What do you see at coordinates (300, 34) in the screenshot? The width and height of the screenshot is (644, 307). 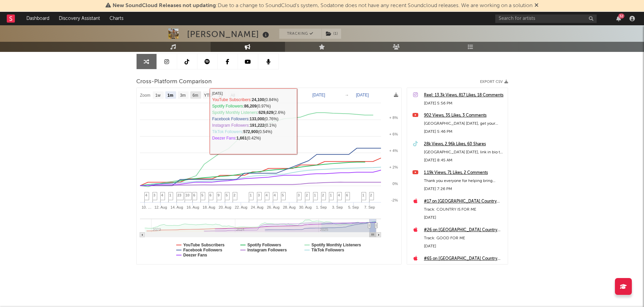 I see `button: Tracking` at bounding box center [300, 34].